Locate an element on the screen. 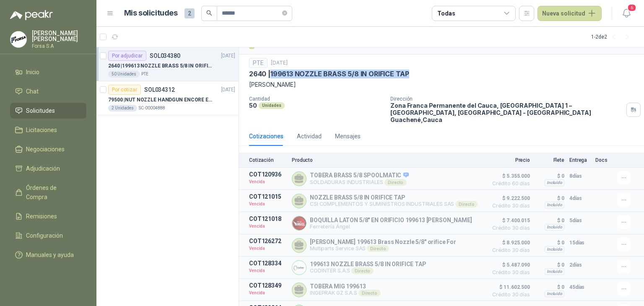 This screenshot has height=306, width=644. p: 45 días is located at coordinates (580, 288).